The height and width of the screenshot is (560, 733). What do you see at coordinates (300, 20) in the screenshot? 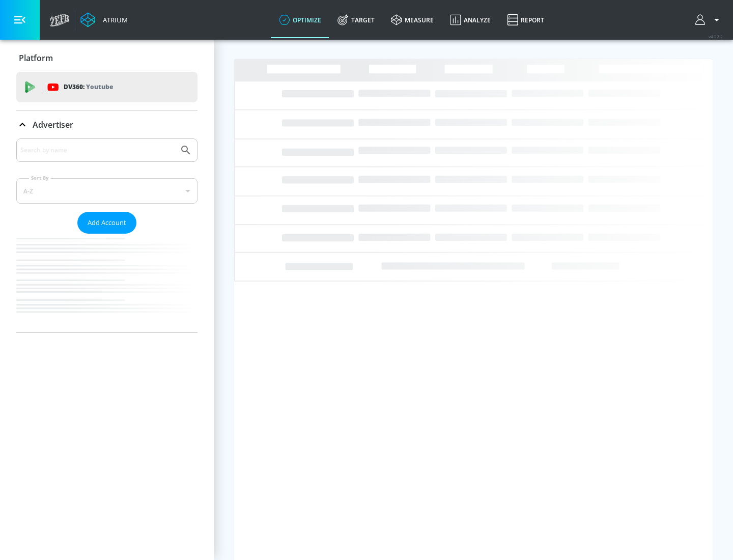
I see `a: optimize` at bounding box center [300, 20].